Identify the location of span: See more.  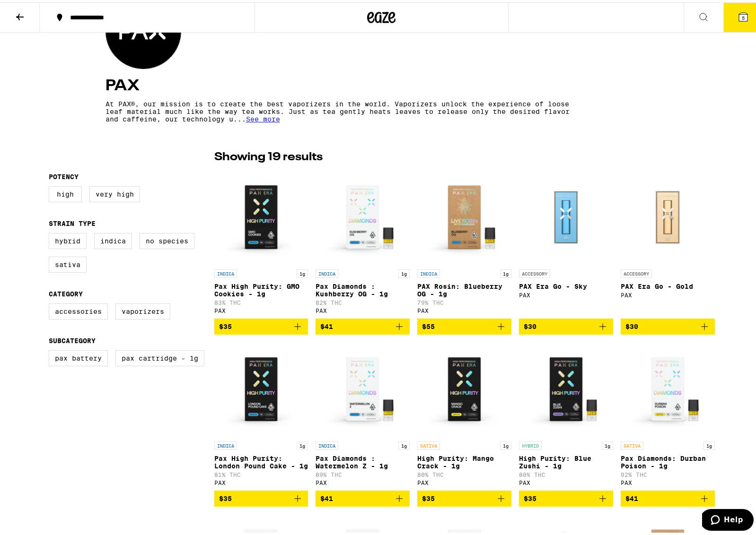
(263, 117).